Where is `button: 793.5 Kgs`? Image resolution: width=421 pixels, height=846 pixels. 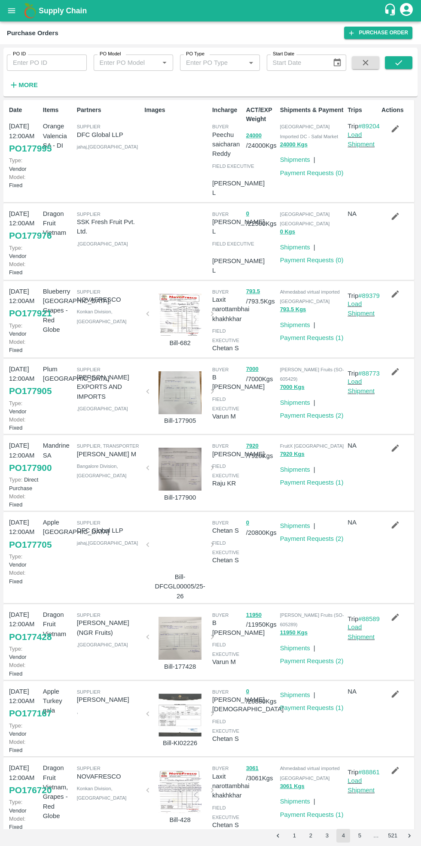 button: 793.5 Kgs is located at coordinates (293, 309).